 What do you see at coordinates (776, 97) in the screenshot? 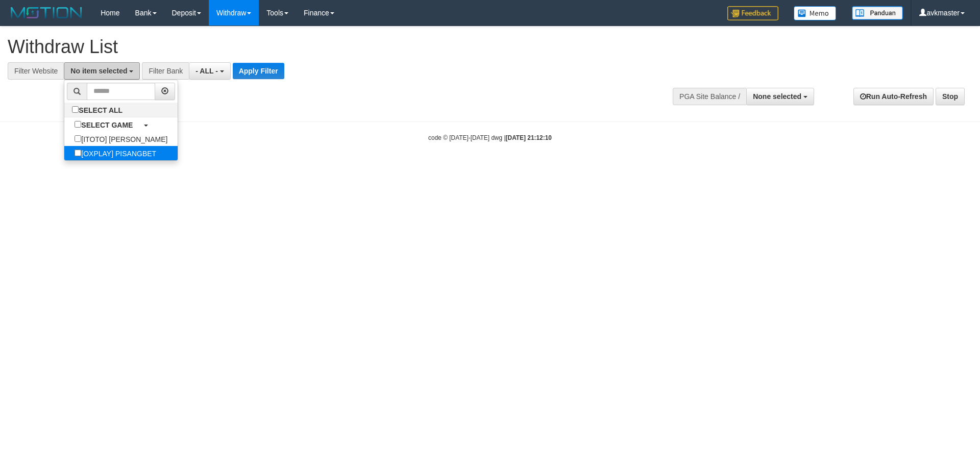
I see `span: None selected` at bounding box center [776, 97].